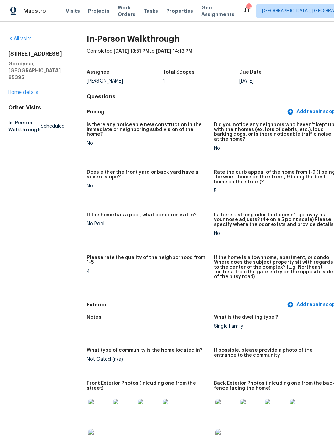  I want to click on h5: Due Date, so click(250, 72).